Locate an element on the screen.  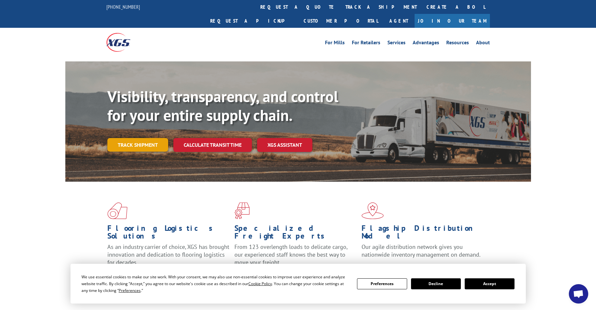
h1: Flagship Distribution Model is located at coordinates (422, 234).